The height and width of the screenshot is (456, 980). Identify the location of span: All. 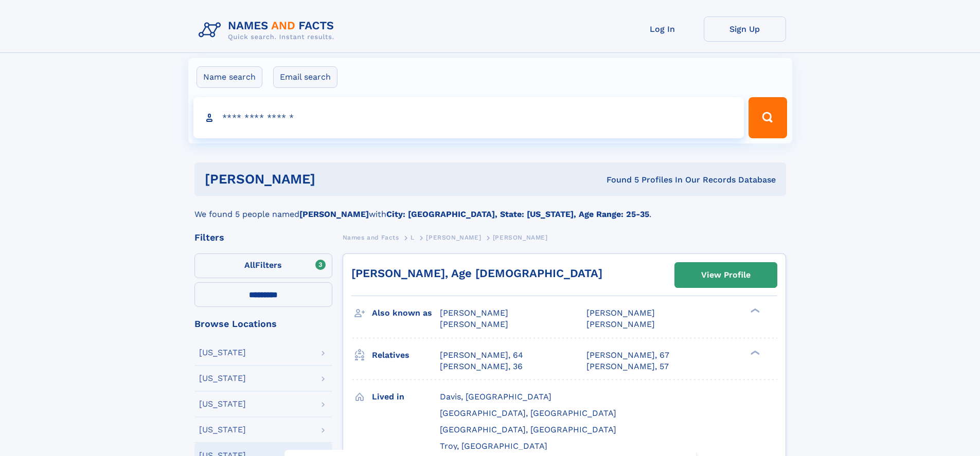
(250, 265).